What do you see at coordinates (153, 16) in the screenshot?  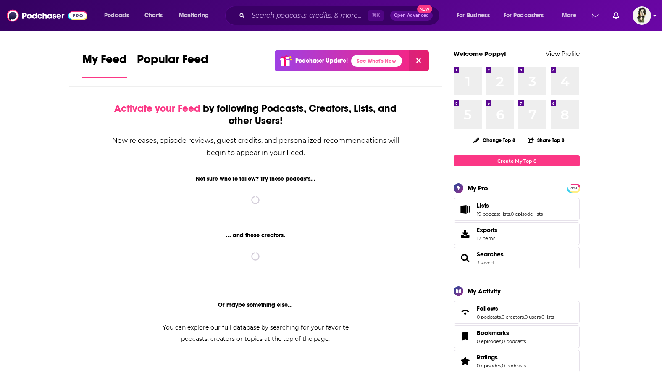 I see `a: Charts` at bounding box center [153, 16].